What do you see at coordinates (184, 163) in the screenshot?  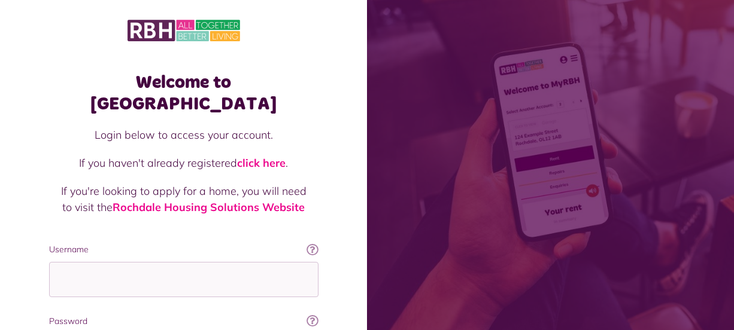 I see `p: If you haven't already registered .` at bounding box center [184, 163].